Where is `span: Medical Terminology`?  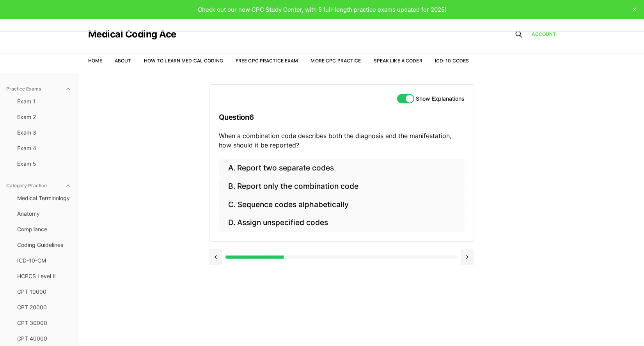
span: Medical Terminology is located at coordinates (44, 198).